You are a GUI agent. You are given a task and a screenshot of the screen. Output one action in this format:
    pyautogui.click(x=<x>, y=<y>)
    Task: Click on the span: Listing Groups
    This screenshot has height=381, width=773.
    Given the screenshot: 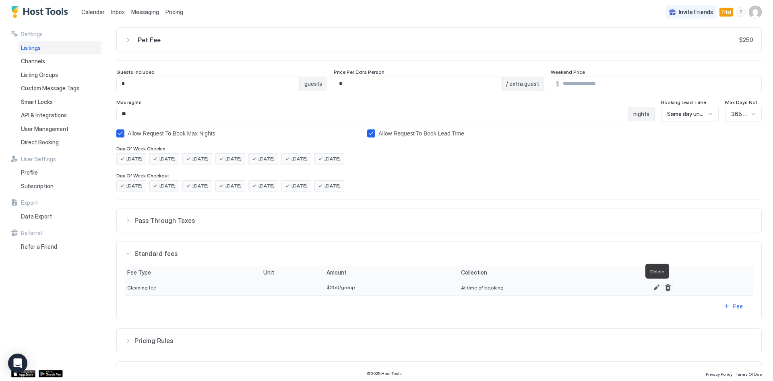 What is the action you would take?
    pyautogui.click(x=39, y=75)
    